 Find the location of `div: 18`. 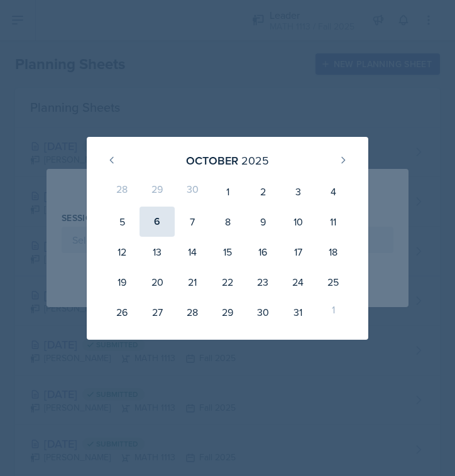

div: 18 is located at coordinates (333, 252).